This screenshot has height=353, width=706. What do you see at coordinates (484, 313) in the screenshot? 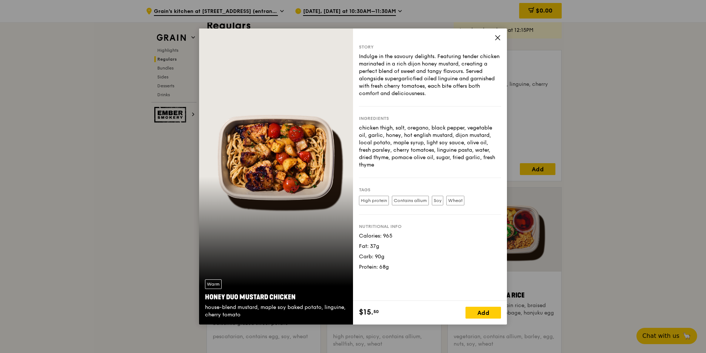
I see `div: Add` at bounding box center [484, 313].